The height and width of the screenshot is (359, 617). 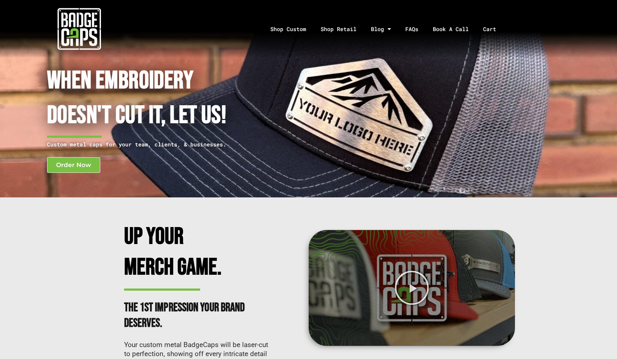 I want to click on a: Book A Call, so click(x=451, y=29).